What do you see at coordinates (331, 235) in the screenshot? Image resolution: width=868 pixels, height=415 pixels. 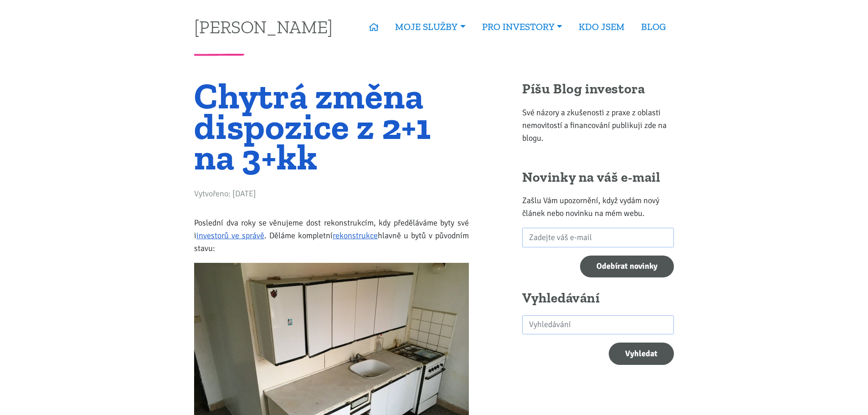 I see `p: Poslední dva roky se věnujeme dost rekonstrukcím, kdy předěláváme byty své i . Děláme kompletní h...` at bounding box center [331, 235].